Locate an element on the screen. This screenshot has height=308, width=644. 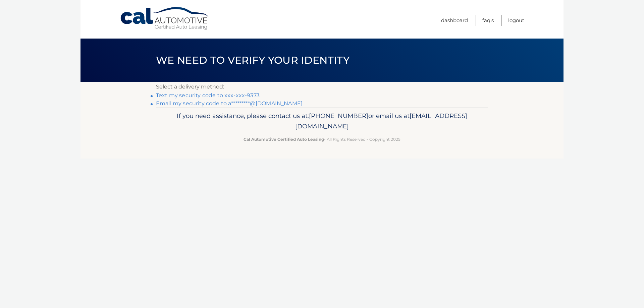
a: FAQ's is located at coordinates (488, 20).